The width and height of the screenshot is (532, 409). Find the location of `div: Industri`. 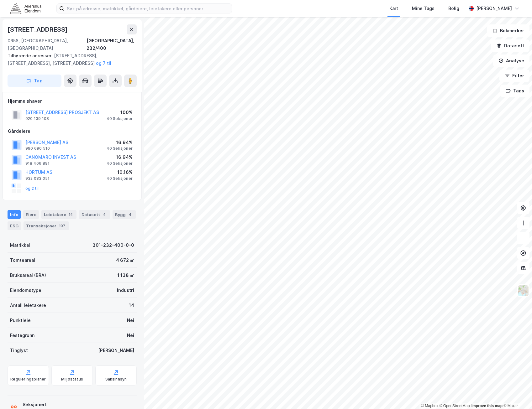

div: Industri is located at coordinates (125, 290).